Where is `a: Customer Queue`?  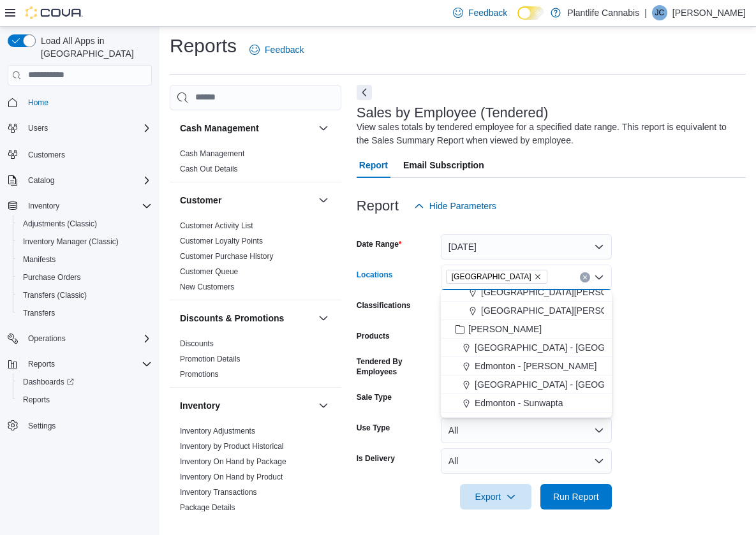 a: Customer Queue is located at coordinates (208, 272).